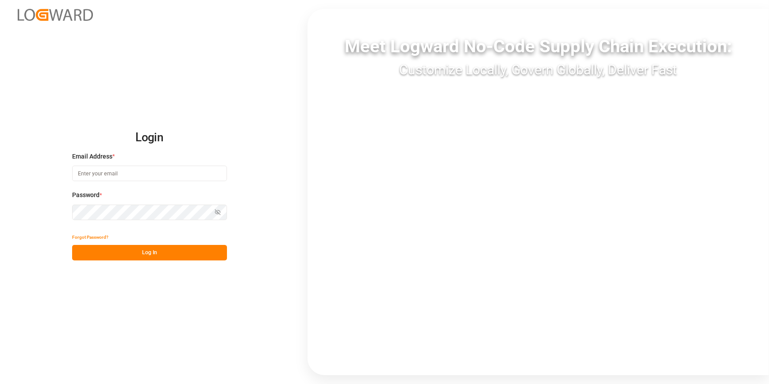  Describe the element at coordinates (55, 15) in the screenshot. I see `img: Logward_new_orange.png` at that location.